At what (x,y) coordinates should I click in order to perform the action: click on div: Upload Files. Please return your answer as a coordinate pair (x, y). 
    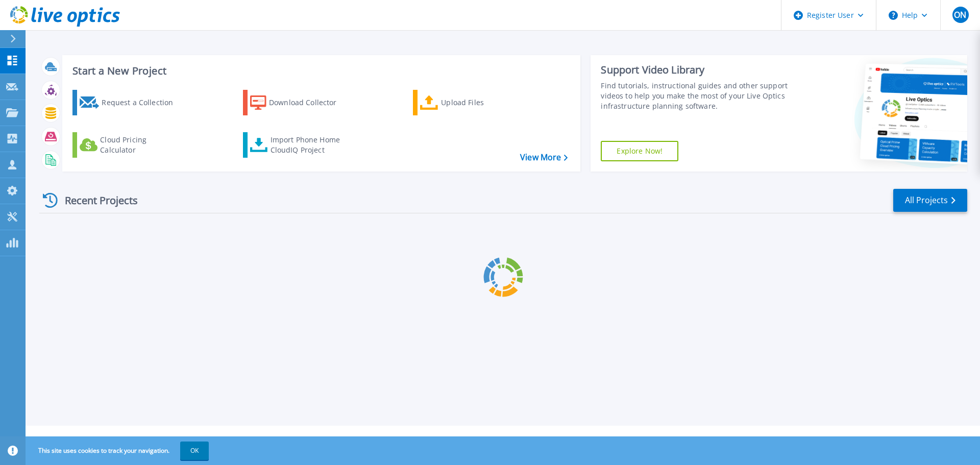
    Looking at the image, I should click on (482, 103).